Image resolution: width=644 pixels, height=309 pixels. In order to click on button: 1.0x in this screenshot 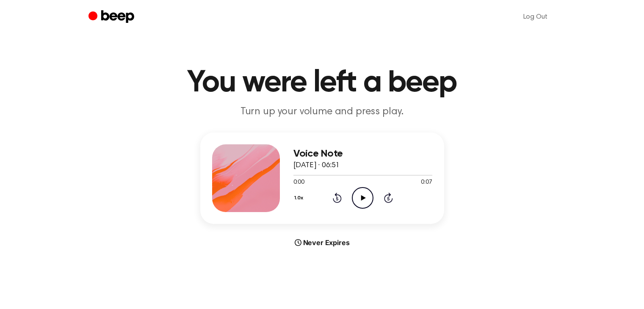, I will do `click(300, 198)`.